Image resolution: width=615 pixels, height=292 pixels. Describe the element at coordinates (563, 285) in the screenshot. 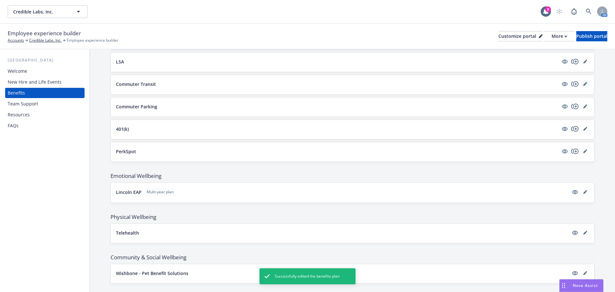

I see `div: Drag to move` at that location.